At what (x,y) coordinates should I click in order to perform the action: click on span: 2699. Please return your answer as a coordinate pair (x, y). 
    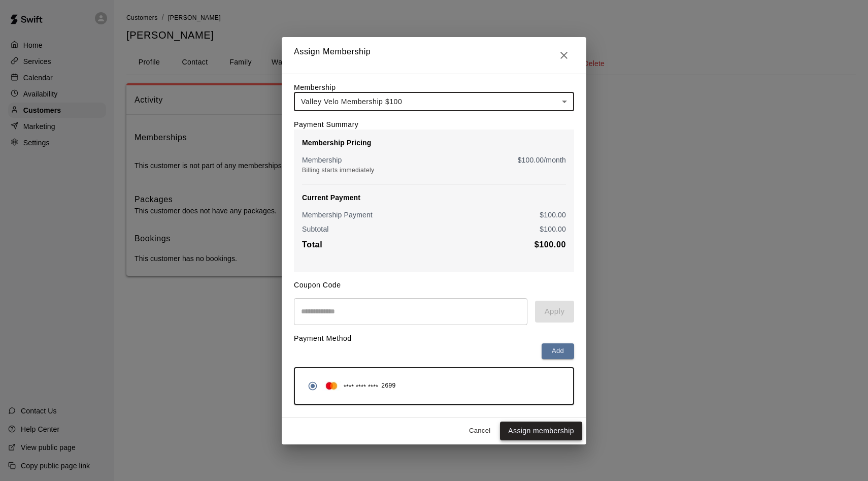
    Looking at the image, I should click on (388, 385).